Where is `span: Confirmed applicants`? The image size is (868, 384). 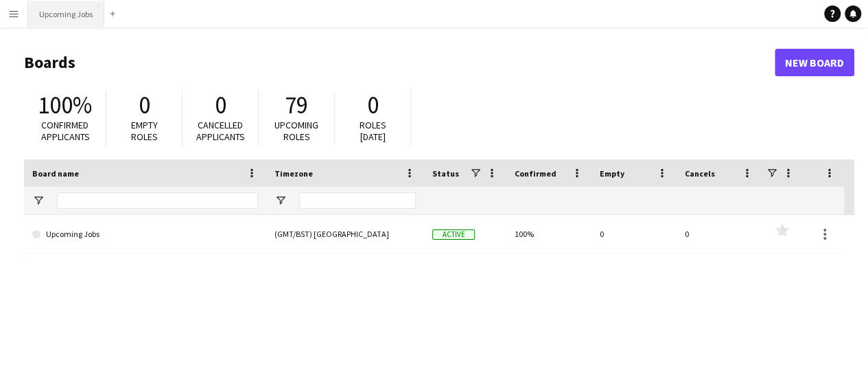
span: Confirmed applicants is located at coordinates (66, 130).